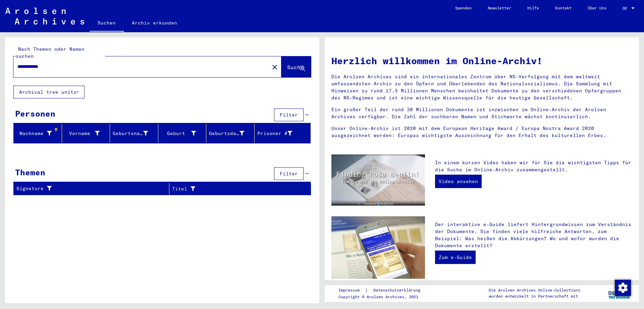 The image size is (644, 309). I want to click on img: eguide.jpg, so click(378, 248).